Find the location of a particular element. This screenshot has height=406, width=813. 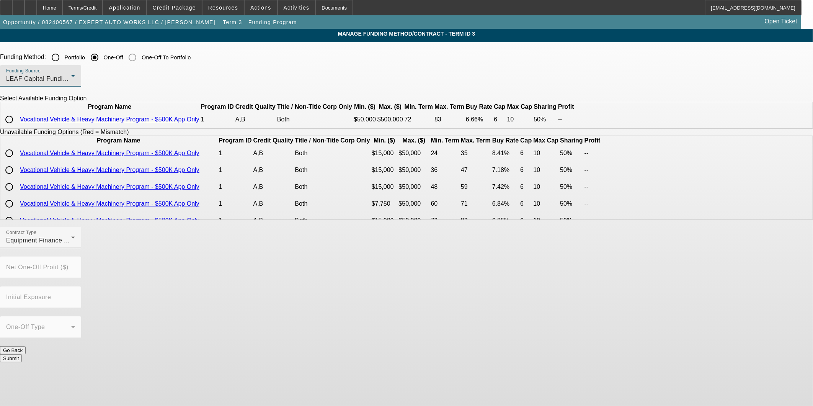

td: 48 is located at coordinates (445, 187).